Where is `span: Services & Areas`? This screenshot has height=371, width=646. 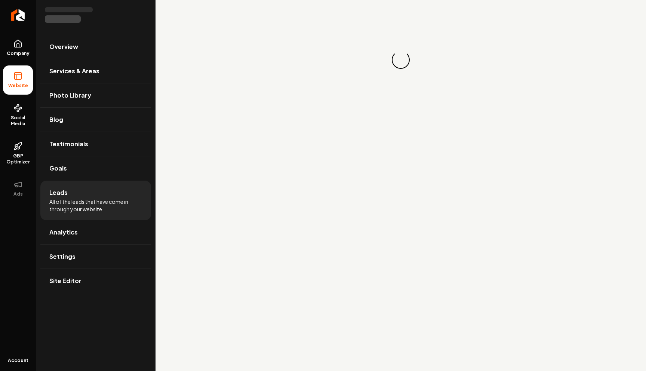 span: Services & Areas is located at coordinates (74, 71).